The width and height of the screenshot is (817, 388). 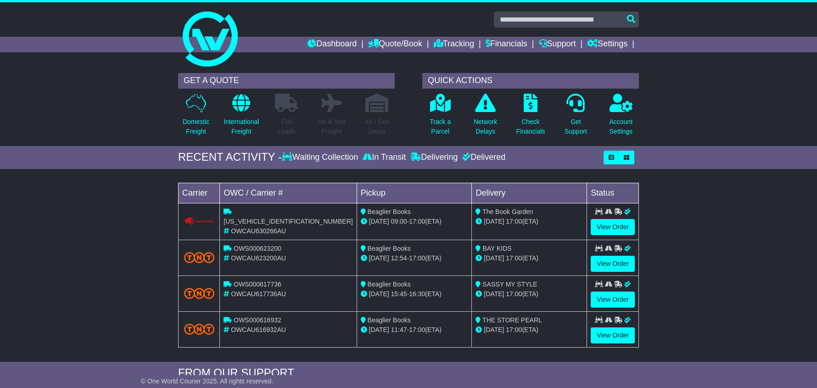 What do you see at coordinates (196, 127) in the screenshot?
I see `p: Domestic Freight` at bounding box center [196, 127].